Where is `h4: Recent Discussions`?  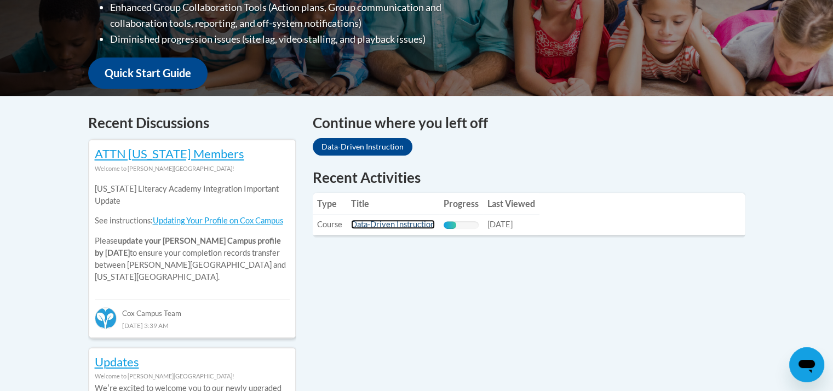 h4: Recent Discussions is located at coordinates (192, 123).